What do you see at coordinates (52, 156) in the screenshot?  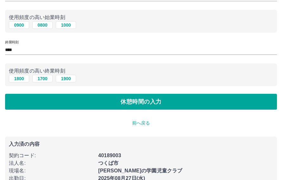 I see `p: 契約コード :` at bounding box center [52, 156].